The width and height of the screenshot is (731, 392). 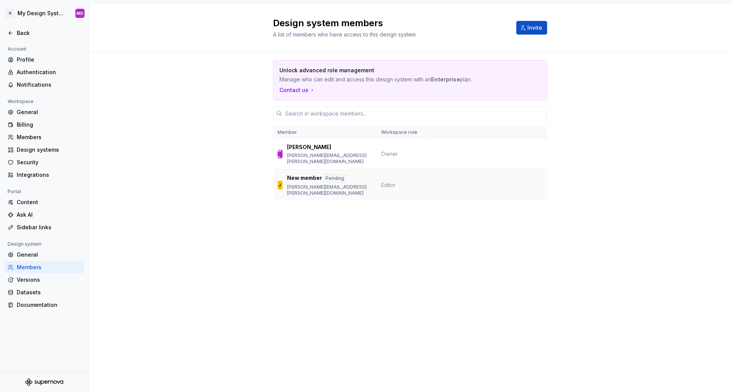 What do you see at coordinates (44, 163) in the screenshot?
I see `a: Security` at bounding box center [44, 163].